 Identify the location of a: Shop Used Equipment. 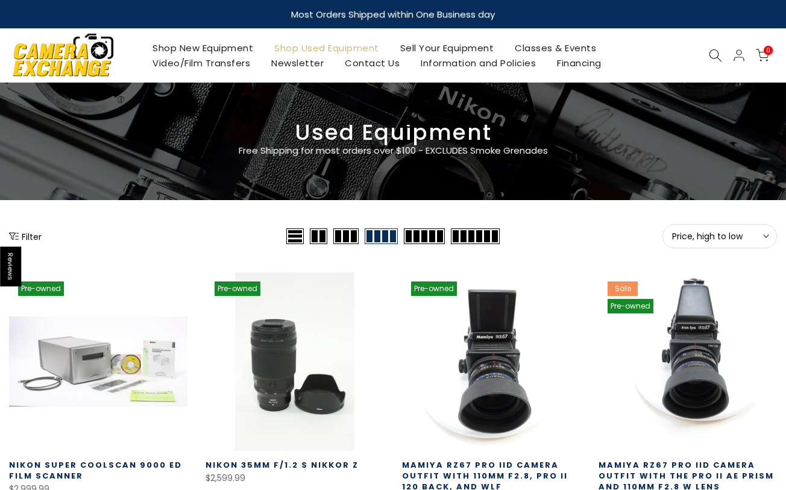
(327, 48).